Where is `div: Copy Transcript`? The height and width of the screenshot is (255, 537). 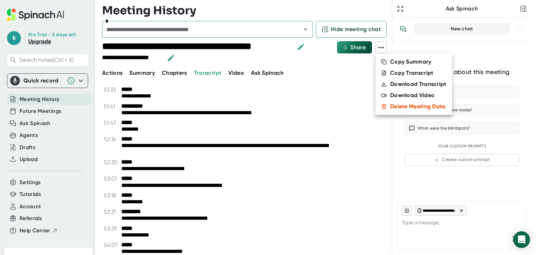
div: Copy Transcript is located at coordinates (412, 73).